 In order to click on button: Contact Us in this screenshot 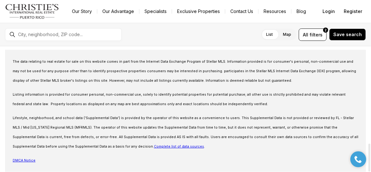, I will do `click(242, 11)`.